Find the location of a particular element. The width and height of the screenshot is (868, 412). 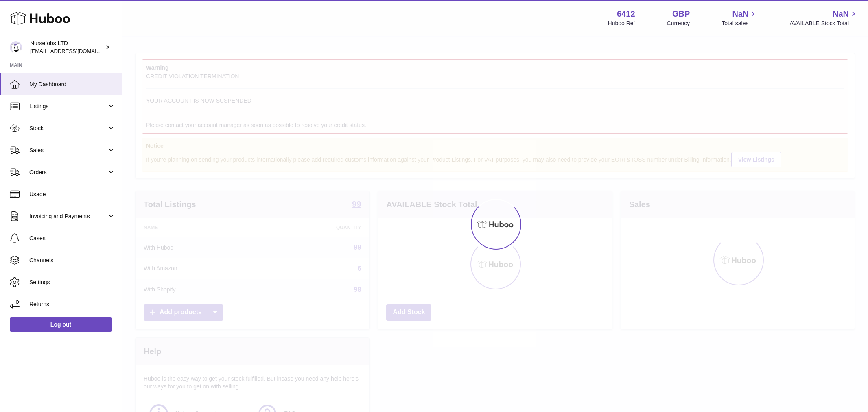

span: Stock is located at coordinates (68, 128).